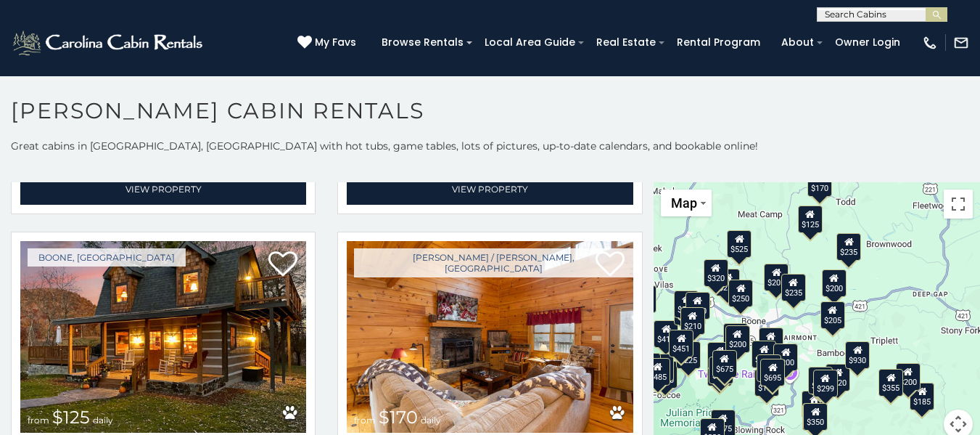 The width and height of the screenshot is (980, 435). What do you see at coordinates (821, 381) in the screenshot?
I see `div: $226` at bounding box center [821, 381].